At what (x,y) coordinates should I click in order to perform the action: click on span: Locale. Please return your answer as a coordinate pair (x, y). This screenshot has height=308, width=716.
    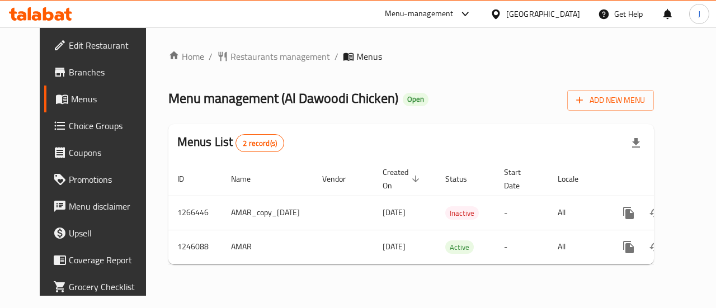
    Looking at the image, I should click on (575, 179).